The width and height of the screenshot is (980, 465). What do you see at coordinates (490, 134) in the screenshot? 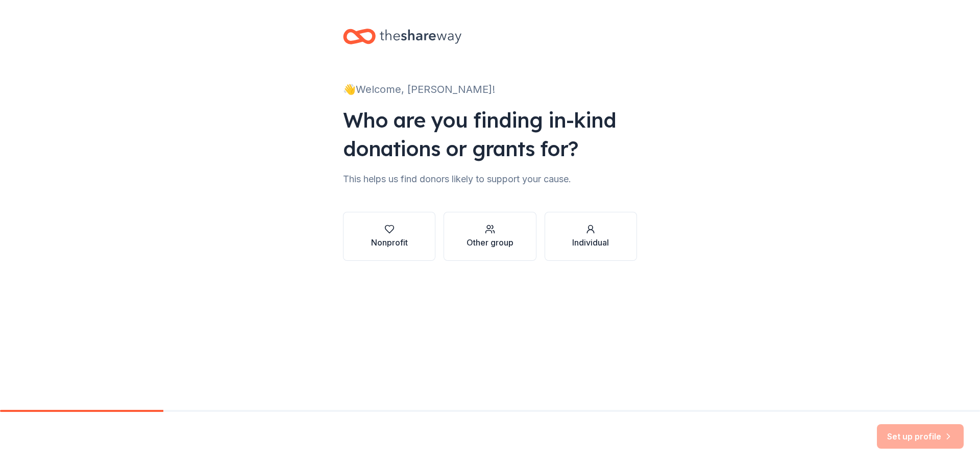
I see `div: Who are you finding in-kind donations or grants for?` at bounding box center [490, 134].